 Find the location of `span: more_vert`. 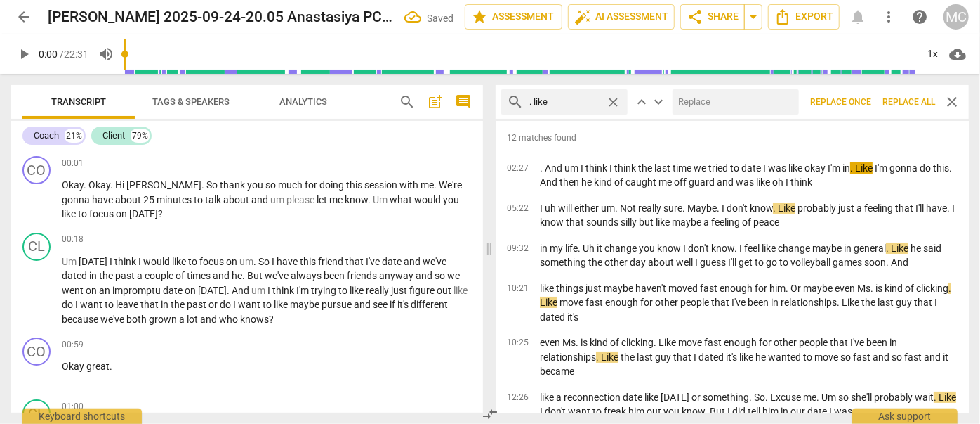

span: more_vert is located at coordinates (889, 17).